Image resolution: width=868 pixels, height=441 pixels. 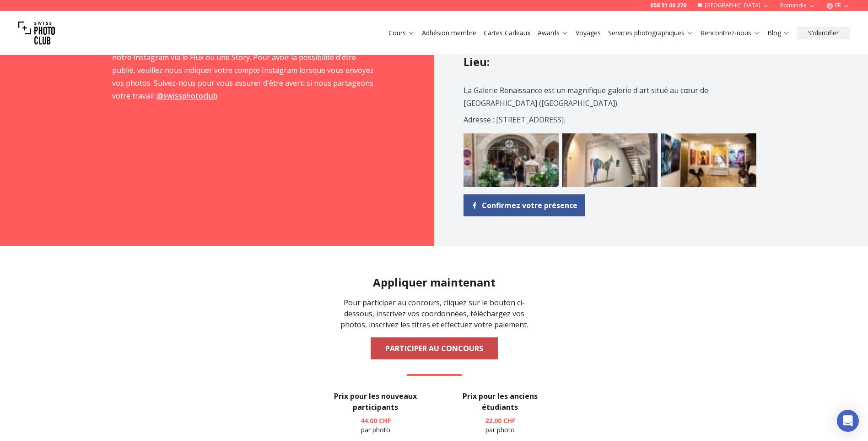 What do you see at coordinates (507, 33) in the screenshot?
I see `a: Cartes Cadeaux` at bounding box center [507, 33].